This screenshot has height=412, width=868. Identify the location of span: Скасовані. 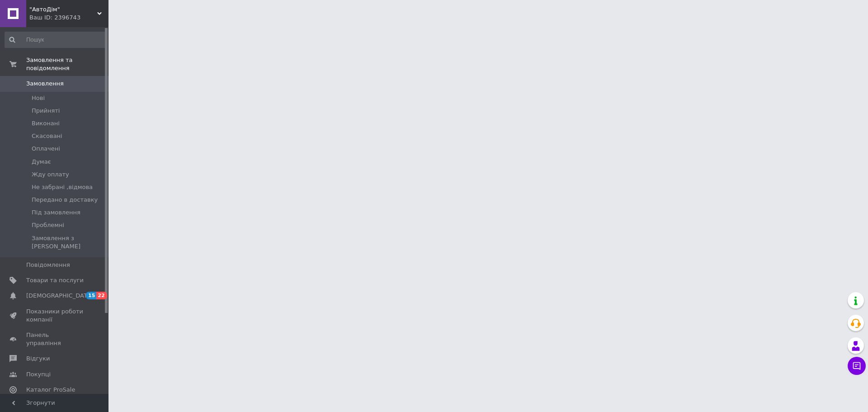
(47, 136).